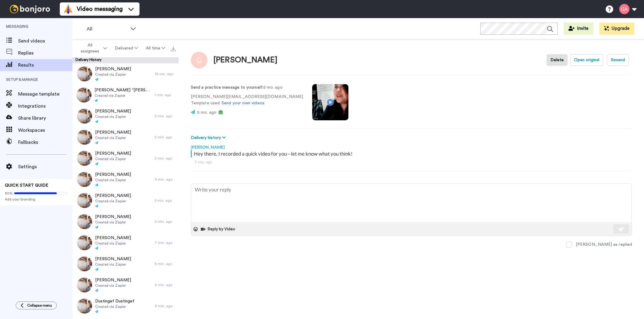  What do you see at coordinates (107, 29) in the screenshot?
I see `span: All` at bounding box center [107, 29].